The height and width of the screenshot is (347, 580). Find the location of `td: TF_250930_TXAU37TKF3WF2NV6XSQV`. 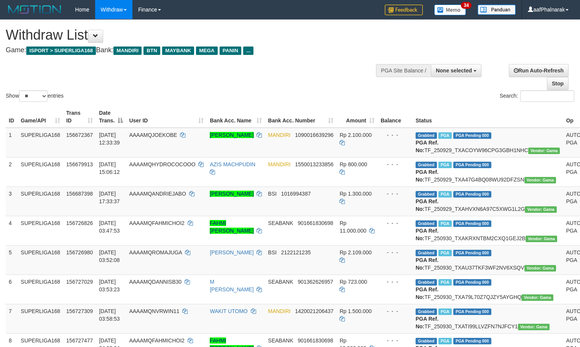

td: TF_250930_TXAU37TKF3WF2NV6XSQV is located at coordinates (488, 259).